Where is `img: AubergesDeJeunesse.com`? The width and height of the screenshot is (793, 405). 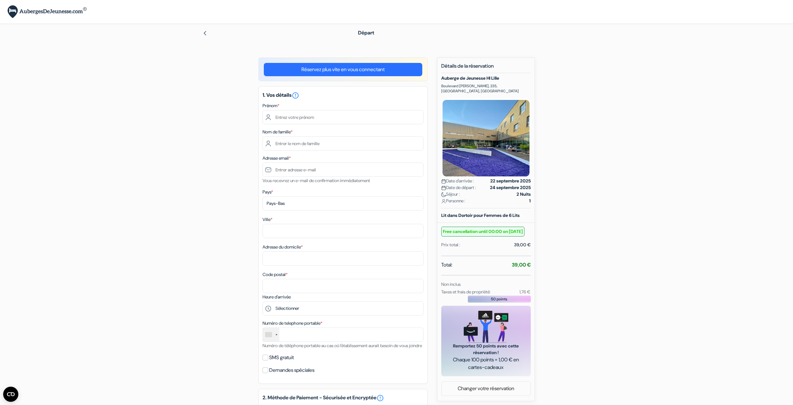 img: AubergesDeJeunesse.com is located at coordinates (47, 12).